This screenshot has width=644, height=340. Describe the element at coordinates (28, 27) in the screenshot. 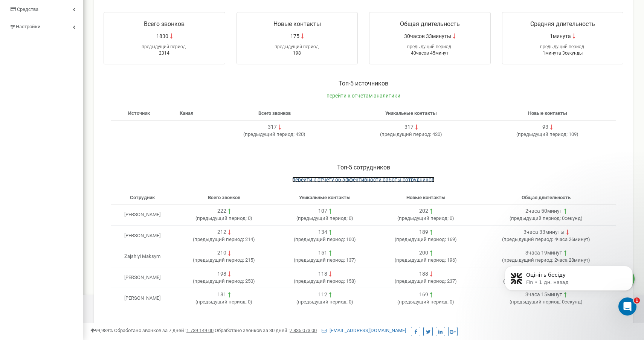

I see `span: Настройки` at that location.